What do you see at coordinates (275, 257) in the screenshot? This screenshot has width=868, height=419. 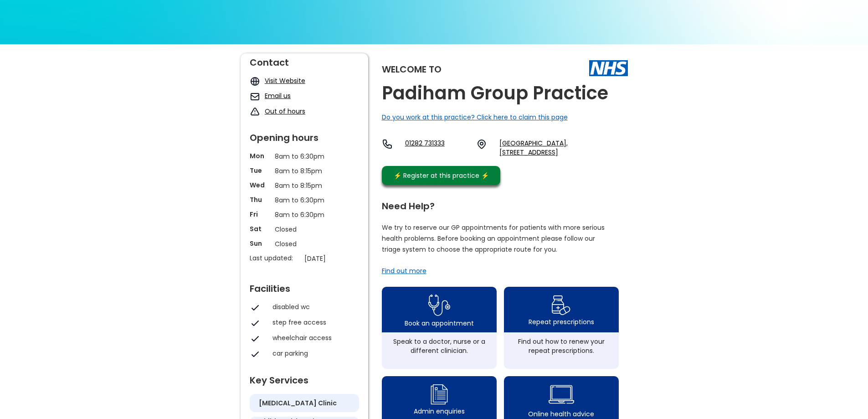 I see `p: Last updated:` at bounding box center [275, 257].